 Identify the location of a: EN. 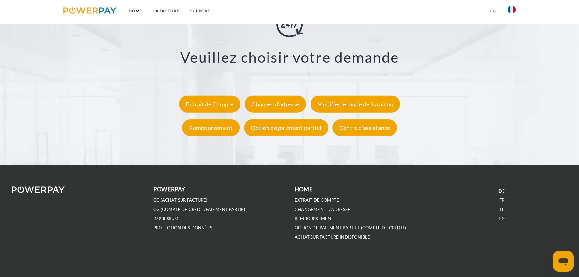
(502, 218).